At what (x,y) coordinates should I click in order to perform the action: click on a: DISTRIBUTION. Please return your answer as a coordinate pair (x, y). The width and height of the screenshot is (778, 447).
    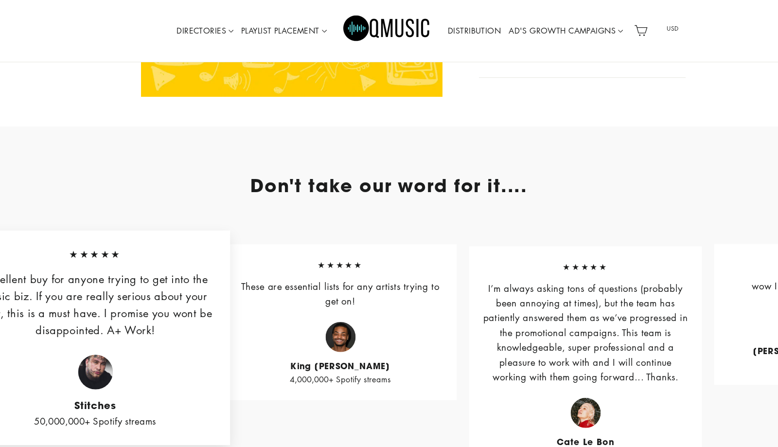
    Looking at the image, I should click on (474, 31).